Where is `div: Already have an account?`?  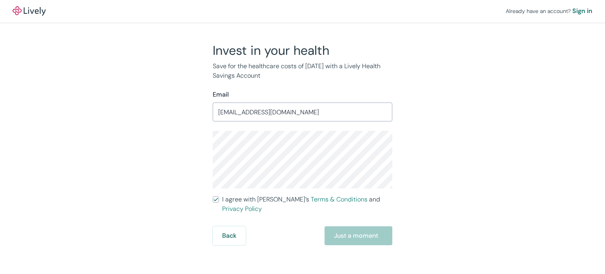
div: Already have an account? is located at coordinates (549, 11).